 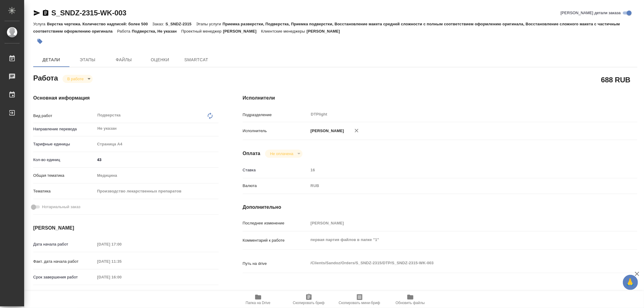 I want to click on p: Направление перевода, so click(x=64, y=129).